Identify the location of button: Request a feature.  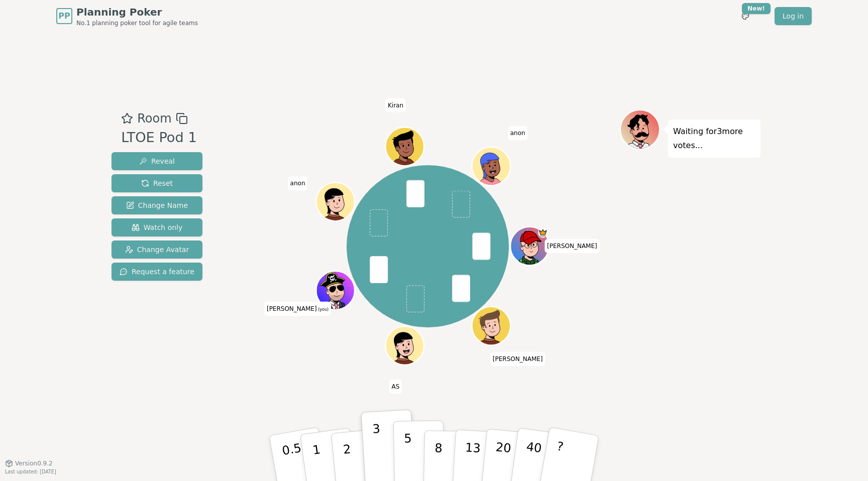
(156, 271).